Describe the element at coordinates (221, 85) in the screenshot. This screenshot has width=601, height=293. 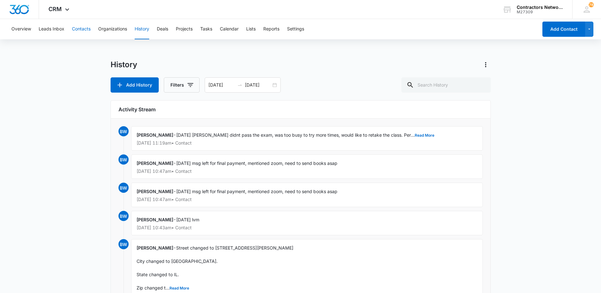
I see `input: Start date` at that location.